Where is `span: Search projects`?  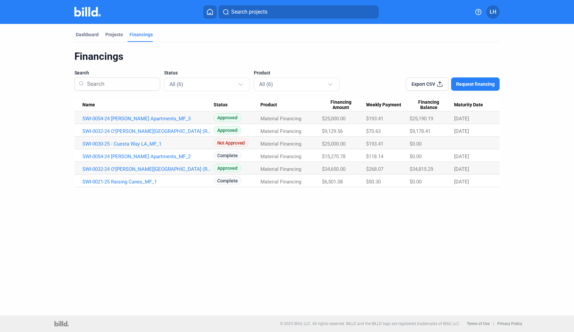 span: Search projects is located at coordinates (249, 12).